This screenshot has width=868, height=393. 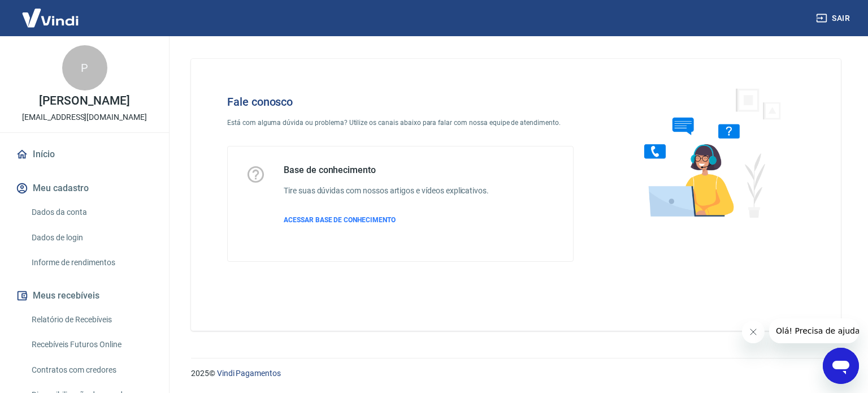 What do you see at coordinates (84, 295) in the screenshot?
I see `button: Meus recebíveis` at bounding box center [84, 295].